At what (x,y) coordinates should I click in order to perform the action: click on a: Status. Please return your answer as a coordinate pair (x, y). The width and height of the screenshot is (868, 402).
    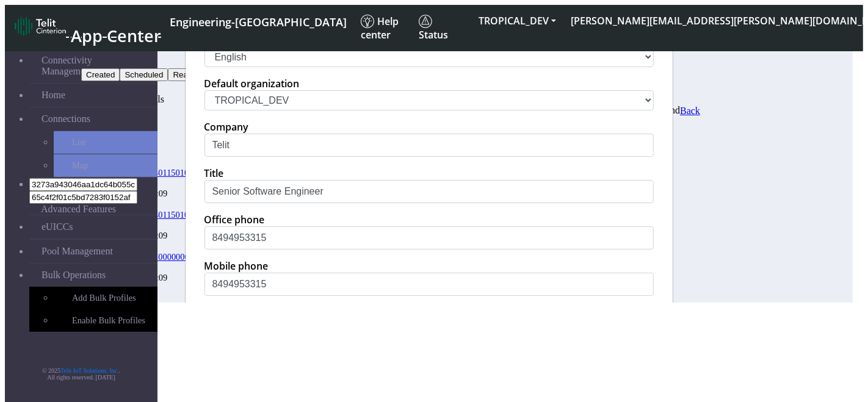
    Looking at the image, I should click on (443, 28).